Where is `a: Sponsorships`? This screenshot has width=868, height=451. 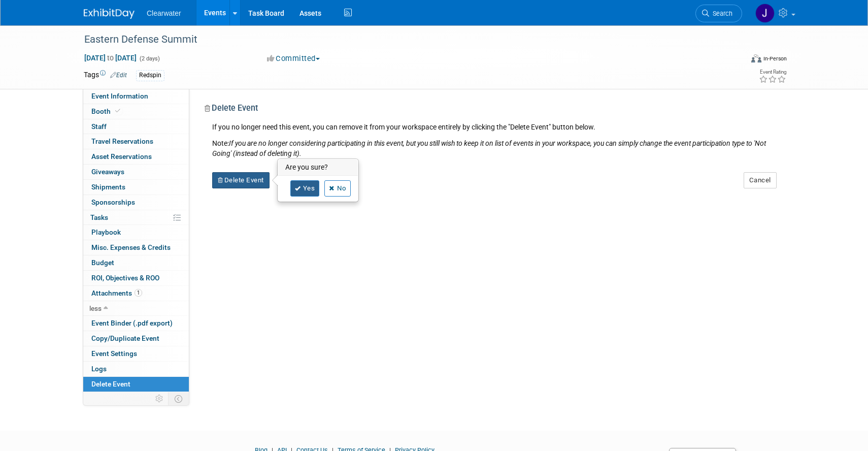 a: Sponsorships is located at coordinates (136, 202).